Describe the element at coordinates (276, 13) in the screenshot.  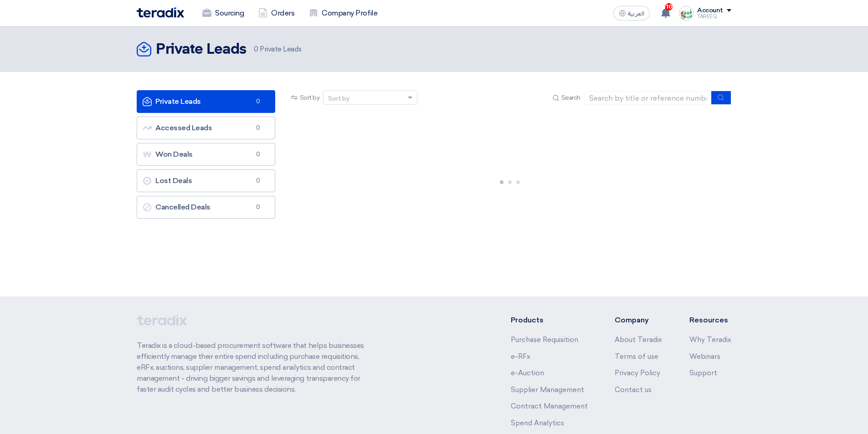
I see `a: Orders` at that location.